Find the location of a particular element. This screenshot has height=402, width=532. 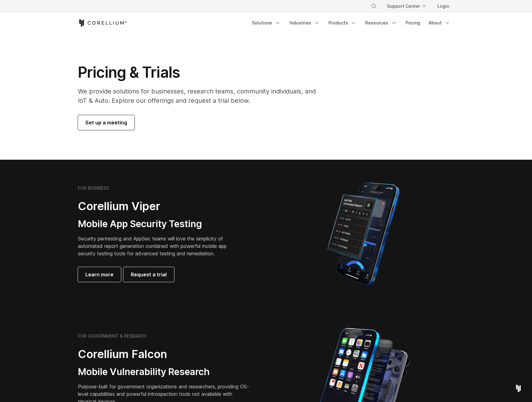

div: Open Intercom Messenger is located at coordinates (519, 389).